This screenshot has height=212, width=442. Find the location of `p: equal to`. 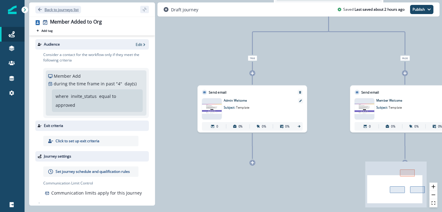

p: equal to is located at coordinates (107, 96).